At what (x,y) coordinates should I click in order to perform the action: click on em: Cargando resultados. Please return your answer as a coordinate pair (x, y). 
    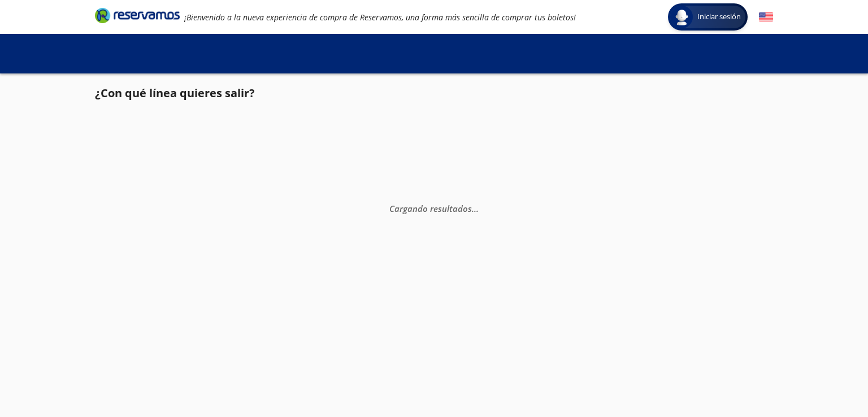
    Looking at the image, I should click on (434, 208).